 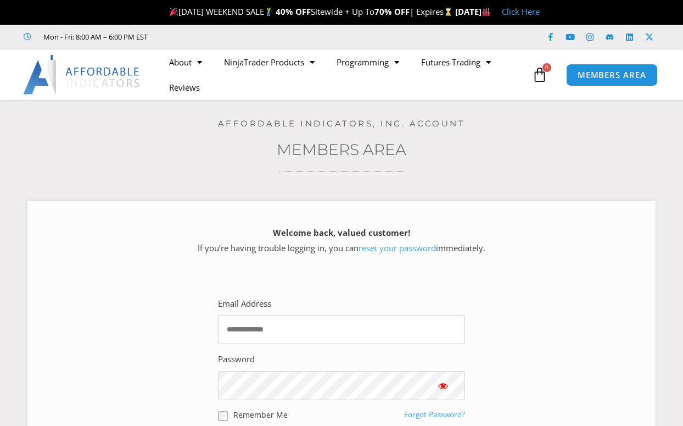 I want to click on a: 0, so click(x=540, y=75).